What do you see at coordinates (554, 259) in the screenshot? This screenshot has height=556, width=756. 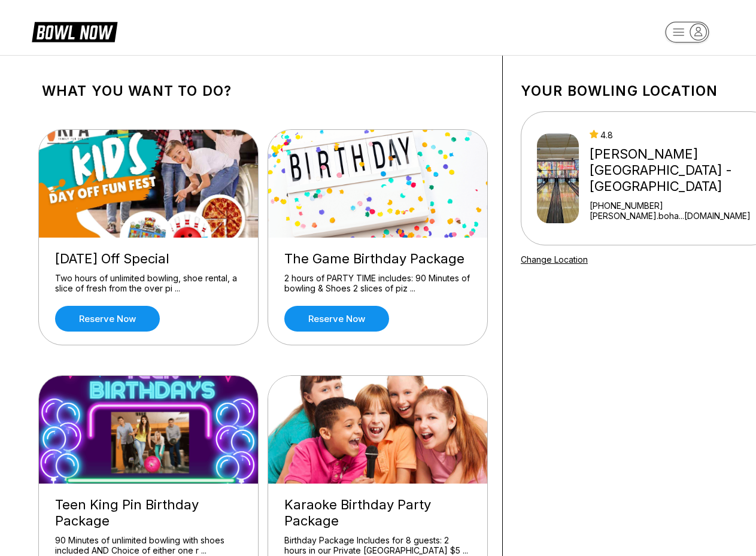 I see `a: Change Location` at bounding box center [554, 259].